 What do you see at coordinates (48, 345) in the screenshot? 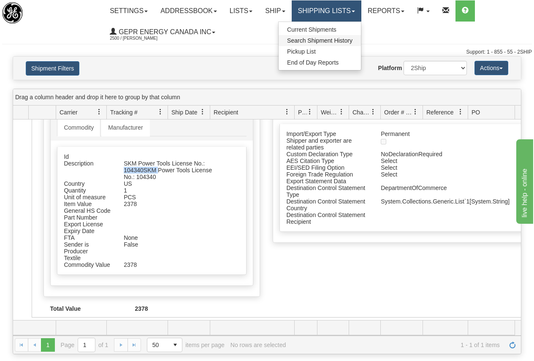
I see `span: Page 1` at bounding box center [48, 345].